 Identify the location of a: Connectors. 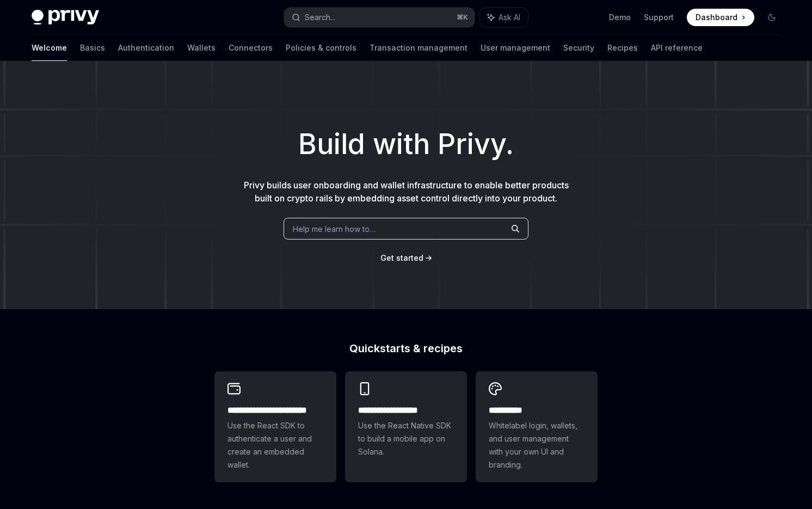
(251, 48).